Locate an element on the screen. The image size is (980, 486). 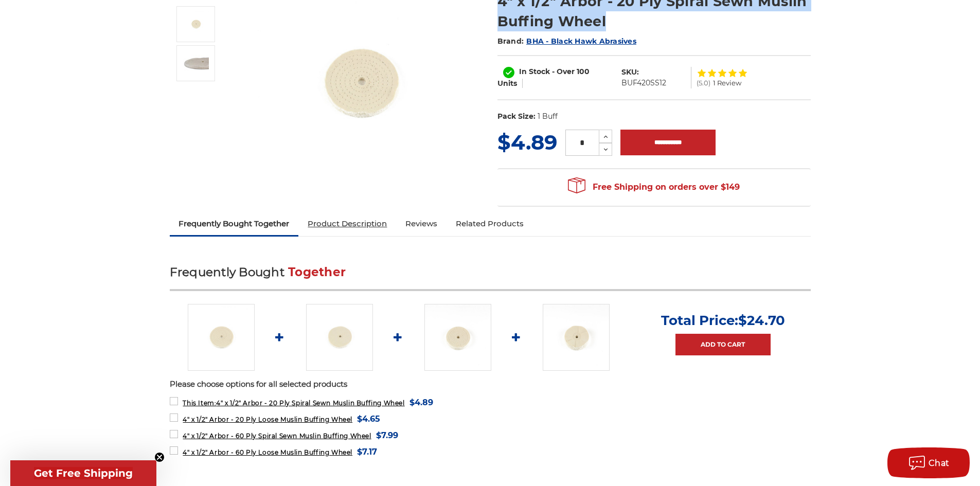
span: 4" x 1/2" Arbor - 20 Ply Spiral Sewn Muslin Buffing Wheel is located at coordinates (293, 403).